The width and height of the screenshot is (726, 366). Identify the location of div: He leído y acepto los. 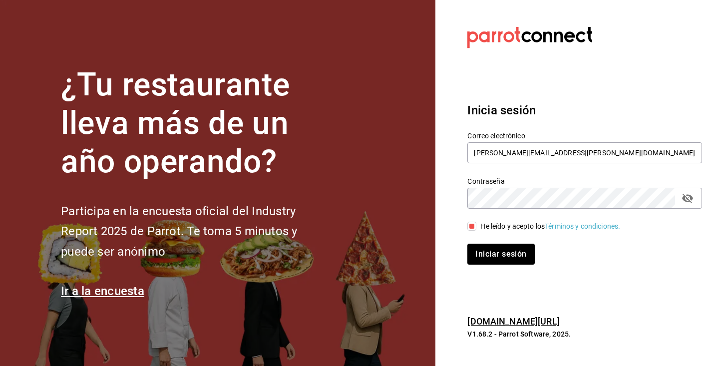
(550, 226).